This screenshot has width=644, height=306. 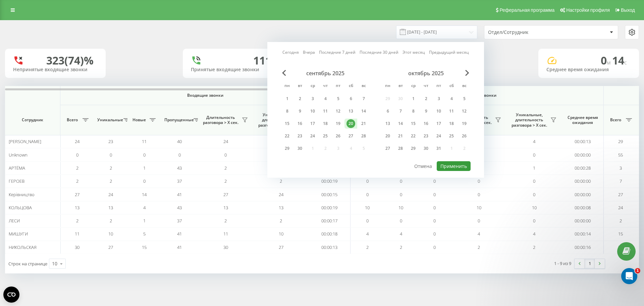 I want to click on div: 21, so click(x=364, y=123).